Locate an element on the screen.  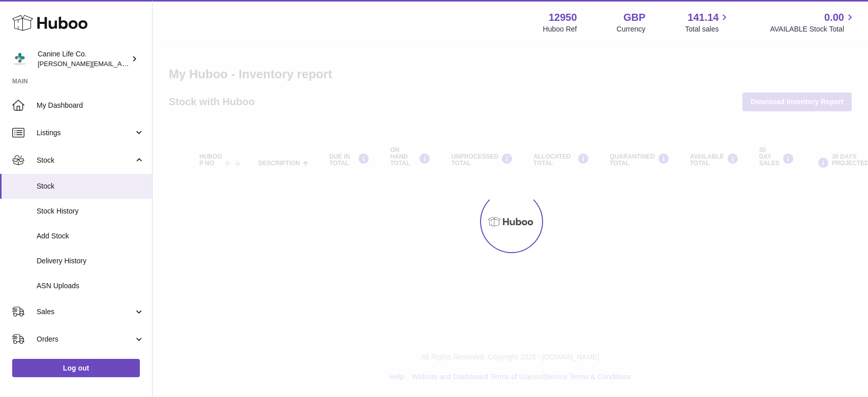
span: 141.14 is located at coordinates (703, 17).